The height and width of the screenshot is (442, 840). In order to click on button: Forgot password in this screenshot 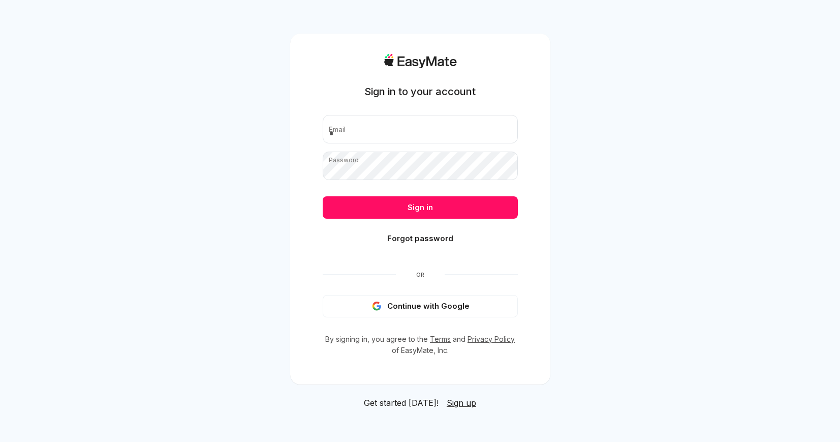, I will do `click(420, 238)`.